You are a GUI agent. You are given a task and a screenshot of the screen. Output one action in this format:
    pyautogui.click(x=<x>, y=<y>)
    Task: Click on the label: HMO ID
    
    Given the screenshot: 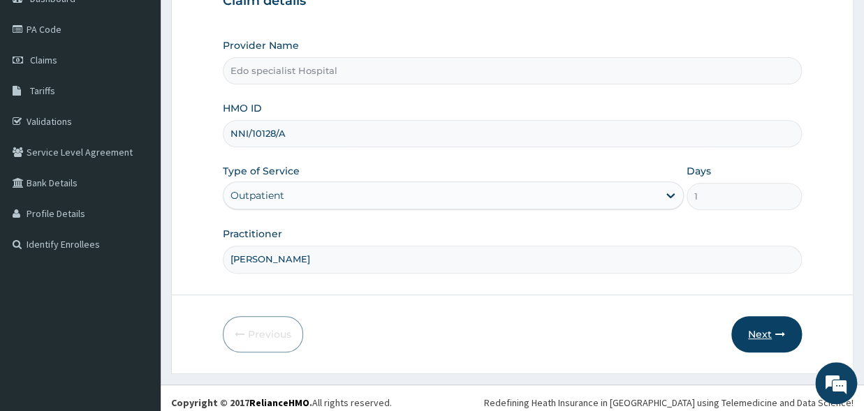 What is the action you would take?
    pyautogui.click(x=242, y=108)
    